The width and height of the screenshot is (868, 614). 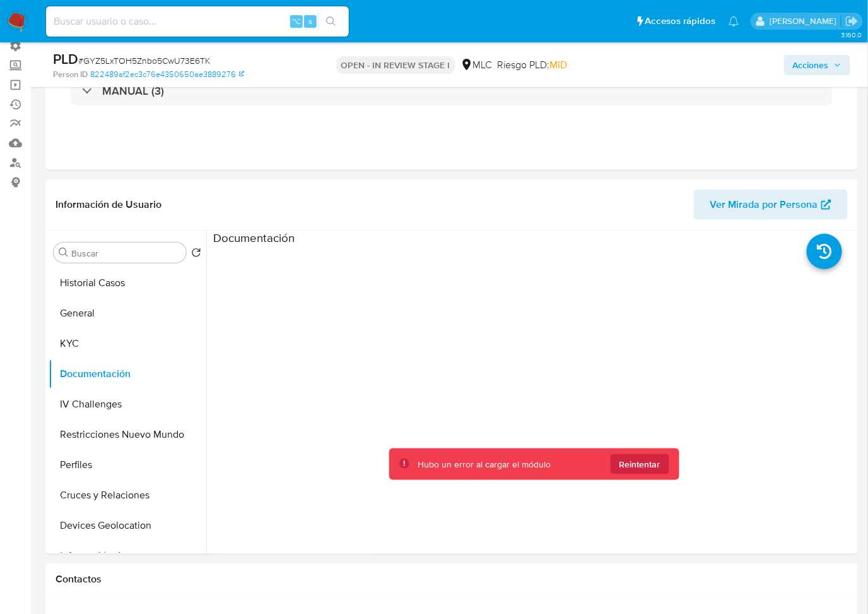 What do you see at coordinates (681, 21) in the screenshot?
I see `span: Accesos rápidos` at bounding box center [681, 21].